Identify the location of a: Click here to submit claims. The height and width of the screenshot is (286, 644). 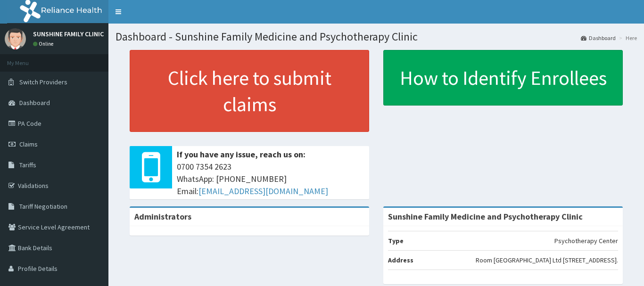
(249, 91).